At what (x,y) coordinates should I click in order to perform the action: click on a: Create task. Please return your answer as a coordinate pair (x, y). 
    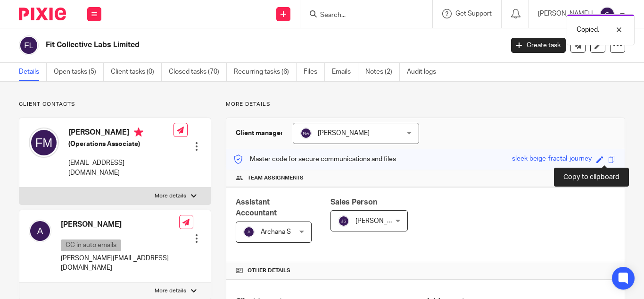
    Looking at the image, I should click on (539, 45).